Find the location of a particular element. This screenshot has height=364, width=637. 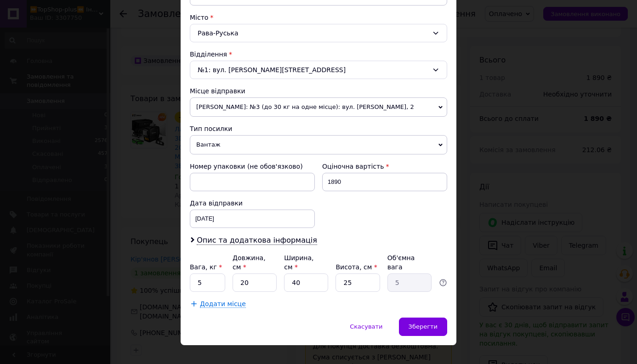

span: Тип посилки is located at coordinates (211, 128).